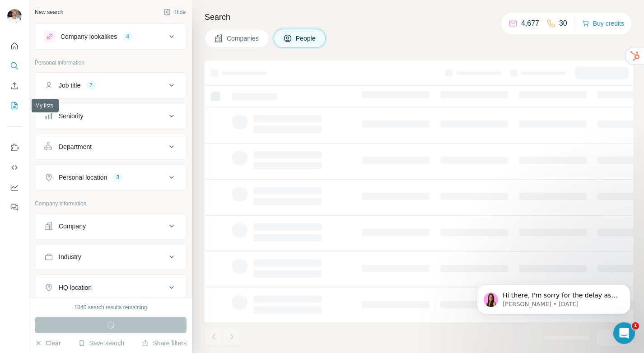 The height and width of the screenshot is (353, 644). What do you see at coordinates (306, 38) in the screenshot?
I see `span: People` at bounding box center [306, 38].